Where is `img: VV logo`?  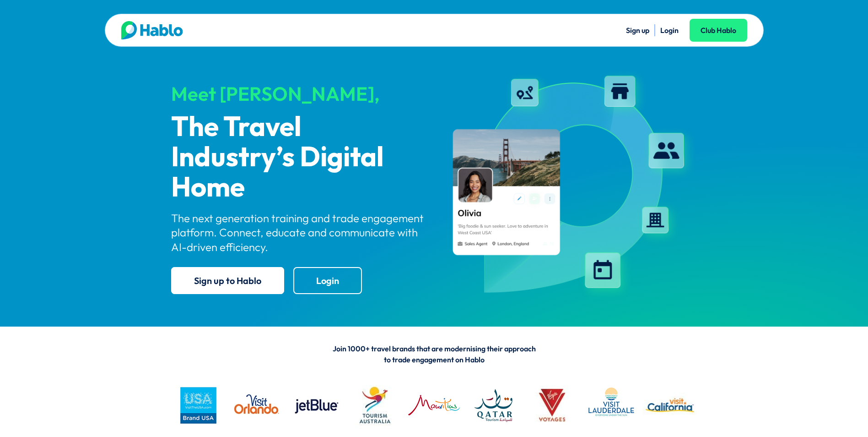 img: VV logo is located at coordinates (552, 405).